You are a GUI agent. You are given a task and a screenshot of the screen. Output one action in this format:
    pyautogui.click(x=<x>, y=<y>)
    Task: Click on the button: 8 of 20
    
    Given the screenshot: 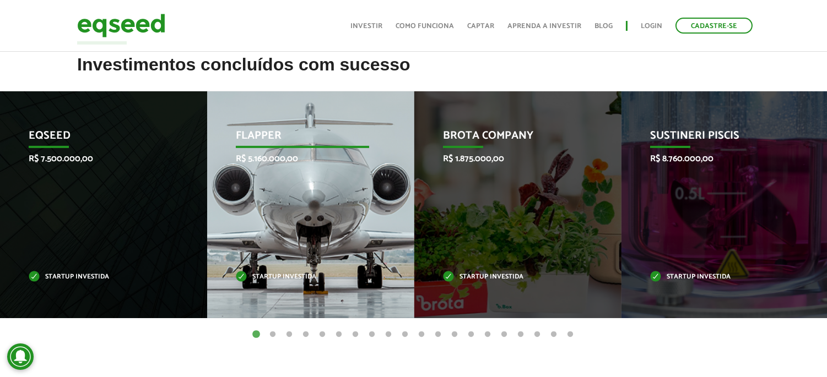 What is the action you would take?
    pyautogui.click(x=372, y=335)
    